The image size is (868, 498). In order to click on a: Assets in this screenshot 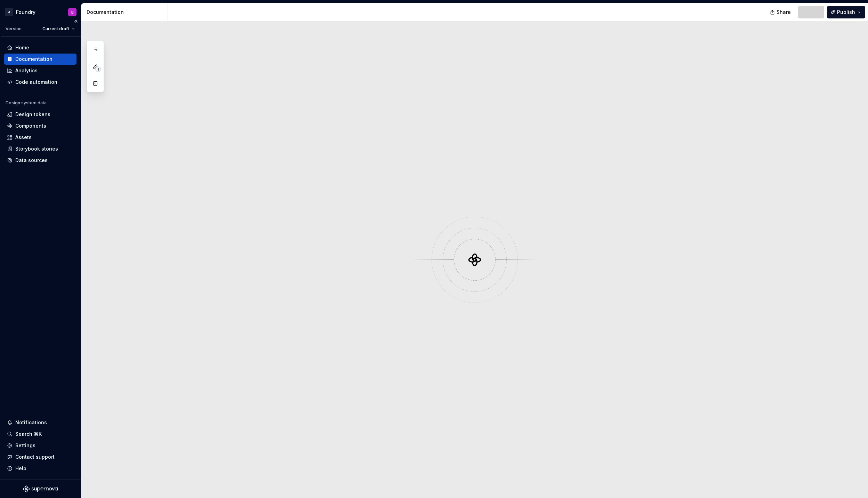, I will do `click(40, 137)`.